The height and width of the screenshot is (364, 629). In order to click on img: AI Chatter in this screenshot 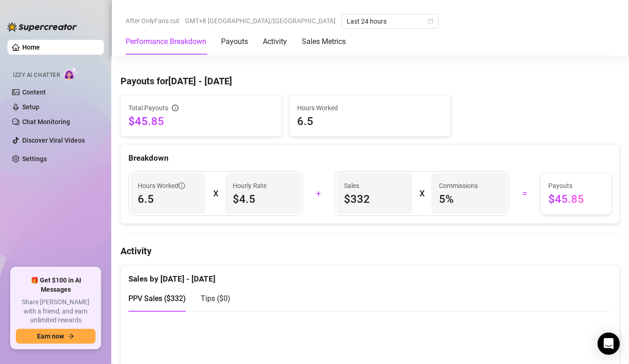, I will do `click(71, 74)`.